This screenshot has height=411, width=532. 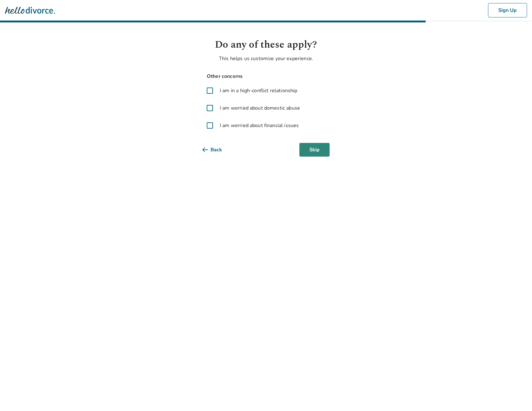 What do you see at coordinates (266, 45) in the screenshot?
I see `h1: Do any of these apply?` at bounding box center [266, 45].